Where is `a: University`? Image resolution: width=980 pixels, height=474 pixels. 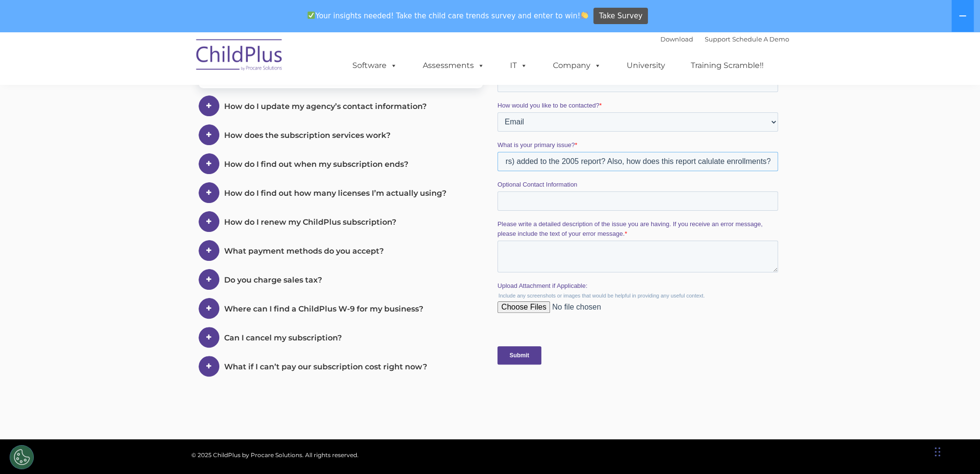 a: University is located at coordinates (646, 65).